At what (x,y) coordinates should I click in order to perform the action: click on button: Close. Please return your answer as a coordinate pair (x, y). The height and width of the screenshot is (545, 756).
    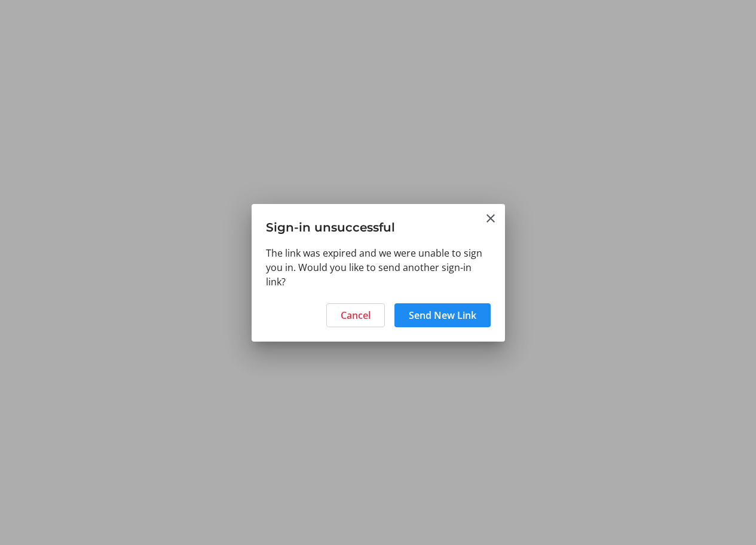
    Looking at the image, I should click on (491, 219).